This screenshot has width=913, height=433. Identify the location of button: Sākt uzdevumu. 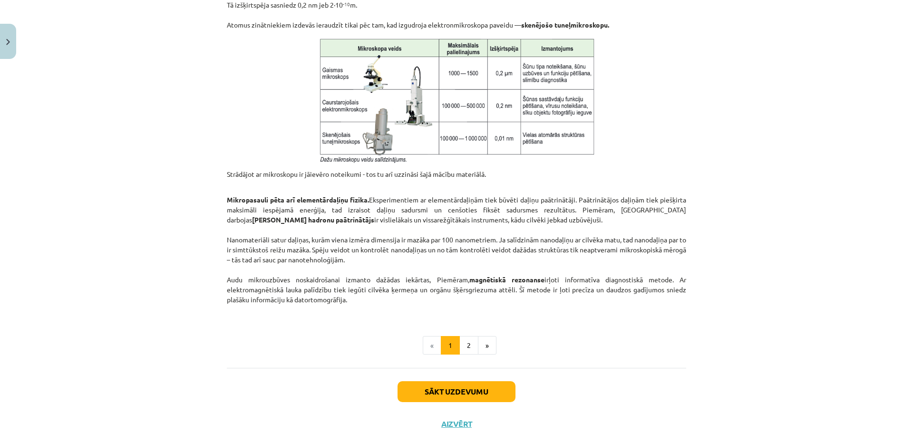
(456, 392).